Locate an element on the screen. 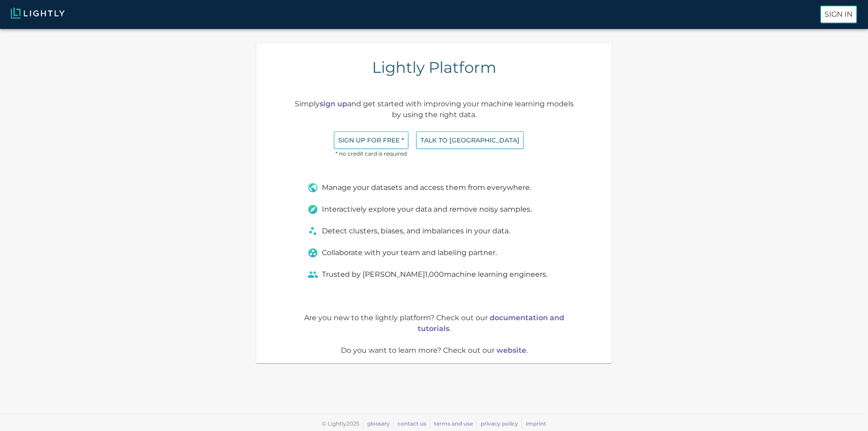 Image resolution: width=868 pixels, height=431 pixels. a: Sign In is located at coordinates (838, 15).